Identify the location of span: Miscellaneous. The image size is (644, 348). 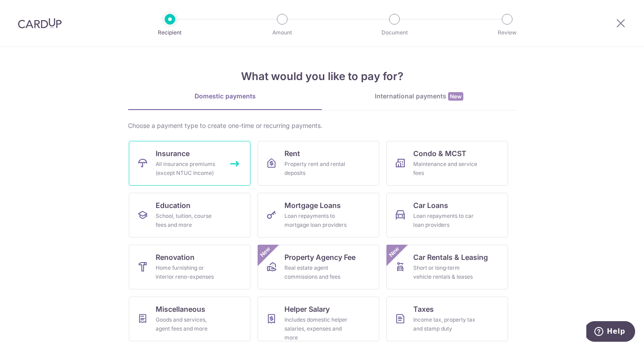
(181, 309).